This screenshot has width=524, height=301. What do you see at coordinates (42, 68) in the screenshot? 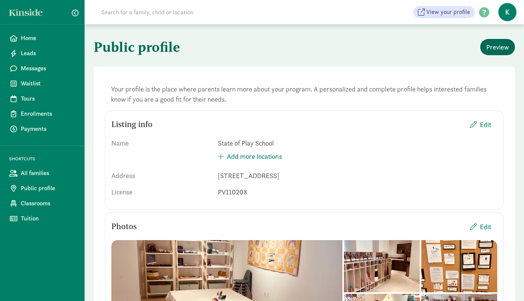
I see `a: Messages` at bounding box center [42, 68].